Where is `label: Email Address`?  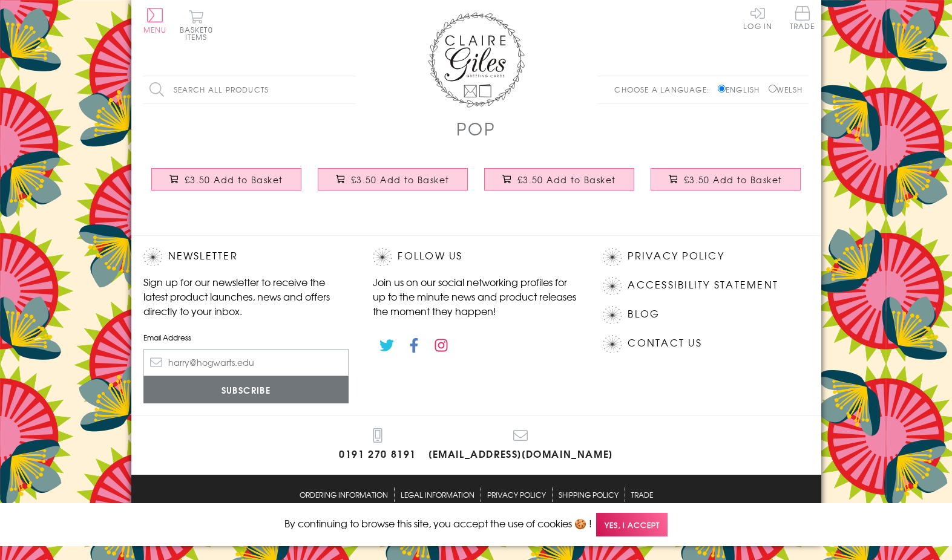
label: Email Address is located at coordinates (246, 337).